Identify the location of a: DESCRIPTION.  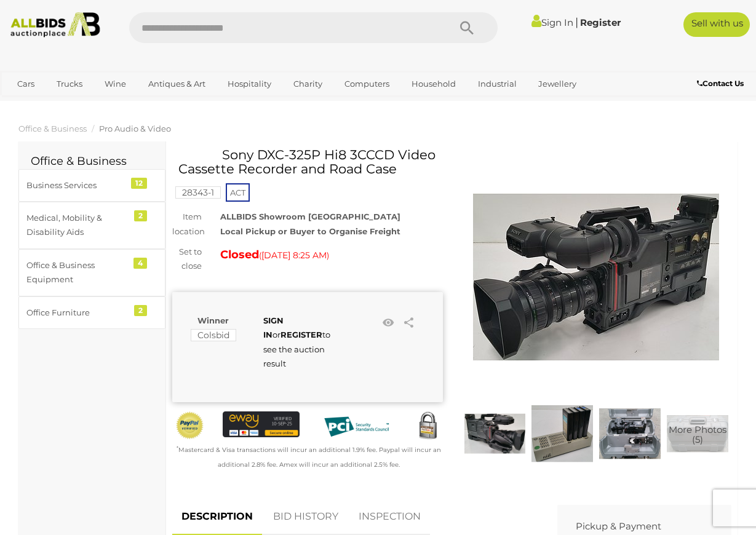
(217, 517).